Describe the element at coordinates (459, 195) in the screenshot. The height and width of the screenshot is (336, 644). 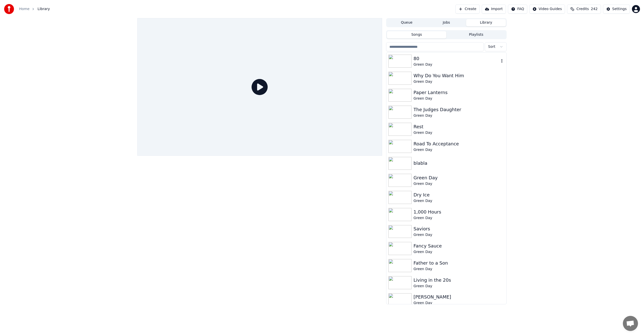
I see `div: Dry Ice` at that location.